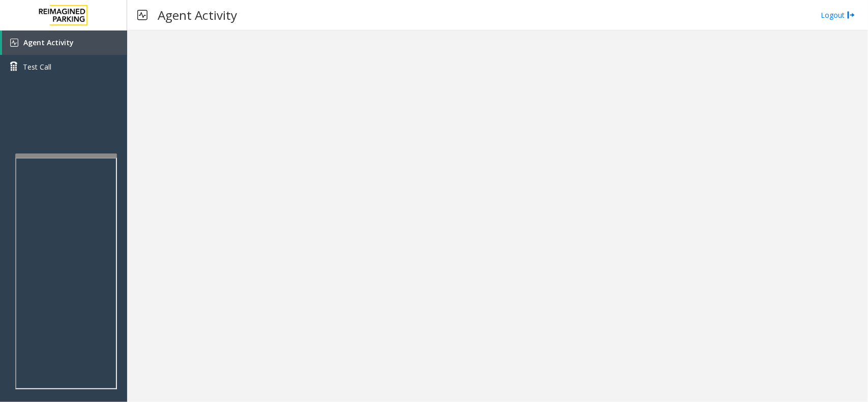 This screenshot has height=402, width=868. What do you see at coordinates (14, 43) in the screenshot?
I see `img: 'icon'` at bounding box center [14, 43].